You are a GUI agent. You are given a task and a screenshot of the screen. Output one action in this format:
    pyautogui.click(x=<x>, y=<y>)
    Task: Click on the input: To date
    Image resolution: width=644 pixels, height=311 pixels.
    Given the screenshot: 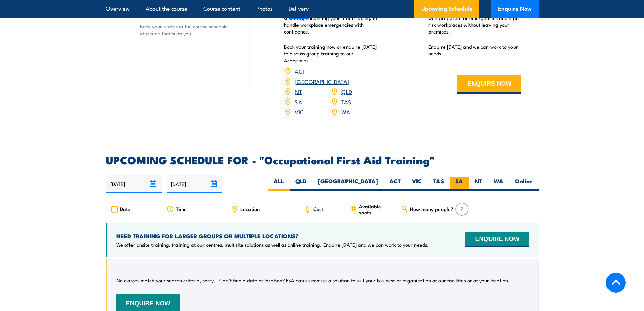 What is the action you would take?
    pyautogui.click(x=195, y=184)
    